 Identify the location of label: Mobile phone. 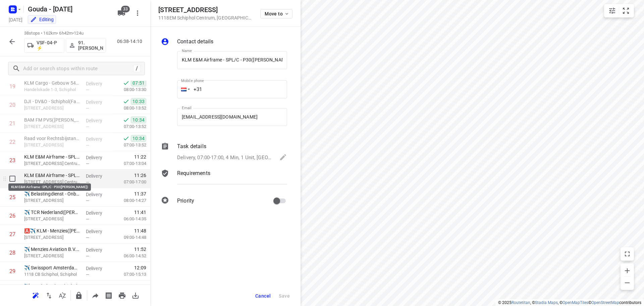
(192, 81).